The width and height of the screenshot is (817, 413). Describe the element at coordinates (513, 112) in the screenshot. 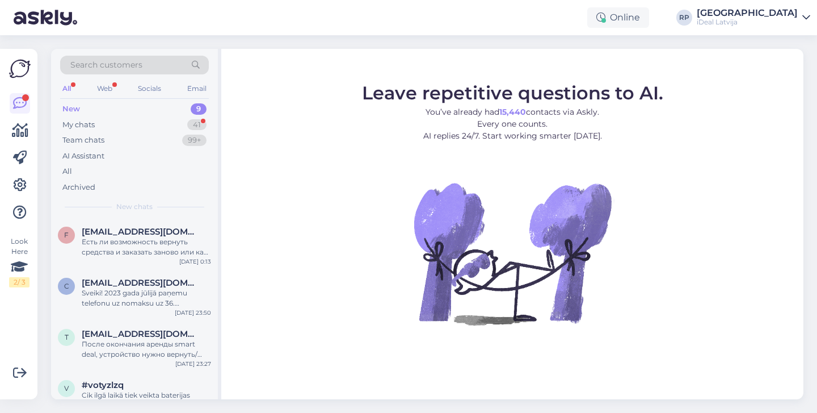

I see `b: 15,440` at that location.